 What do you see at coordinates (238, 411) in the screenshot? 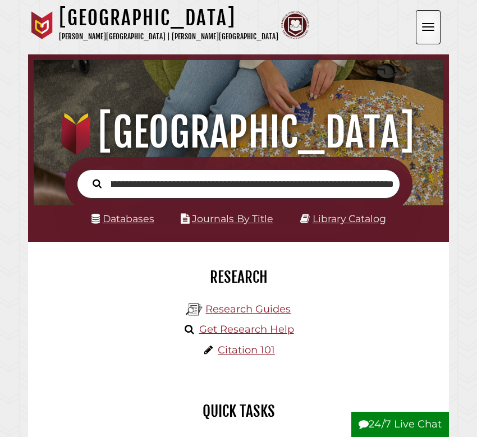
I see `h2: Quick Tasks` at bounding box center [238, 411].